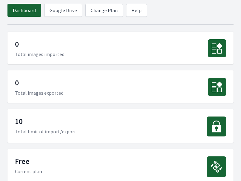 The height and width of the screenshot is (181, 241). I want to click on a: Change Plan, so click(104, 10).